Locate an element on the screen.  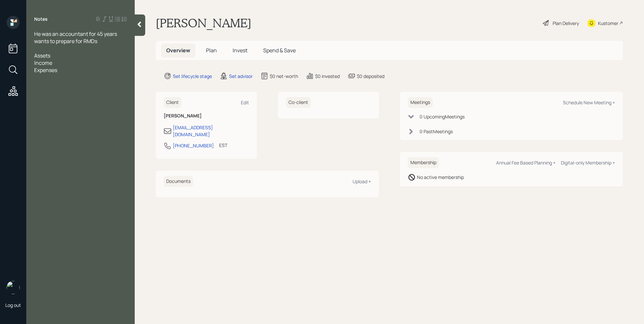
div: 0 Upcoming Meeting s is located at coordinates (442, 116).